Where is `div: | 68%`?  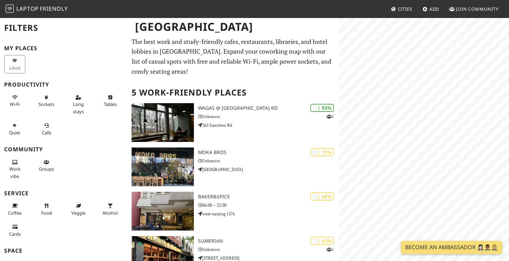
div: | 68% is located at coordinates (322, 197).